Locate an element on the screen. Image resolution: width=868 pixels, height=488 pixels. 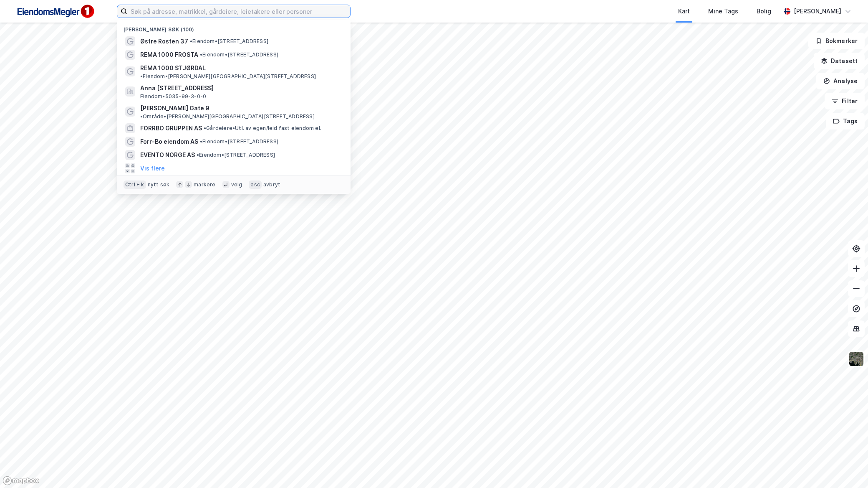
div: markere is located at coordinates (205, 184).